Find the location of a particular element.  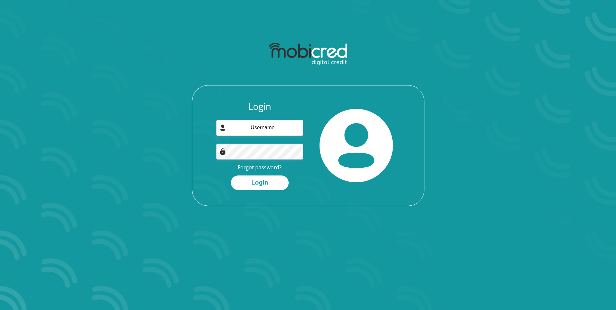

button: Login is located at coordinates (260, 183).